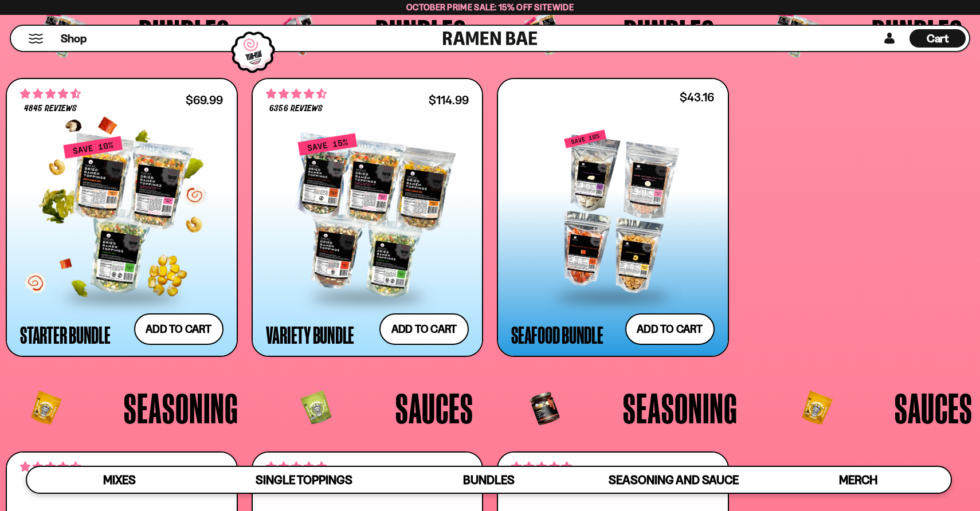 The width and height of the screenshot is (980, 511). Describe the element at coordinates (296, 109) in the screenshot. I see `span: 6356 reviews` at that location.